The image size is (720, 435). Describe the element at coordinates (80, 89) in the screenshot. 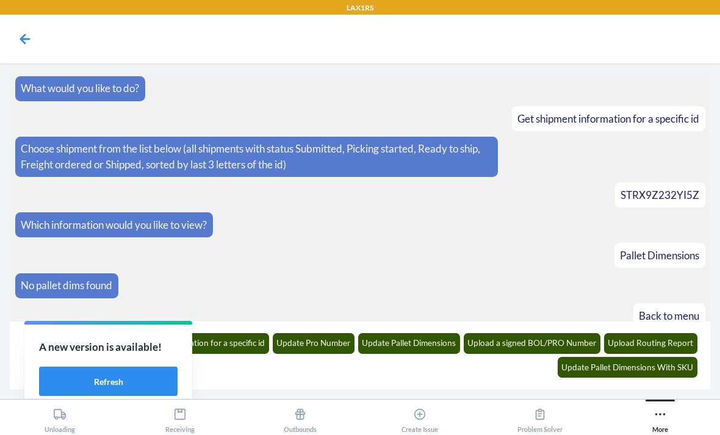

I see `p: What would you like to do?` at that location.